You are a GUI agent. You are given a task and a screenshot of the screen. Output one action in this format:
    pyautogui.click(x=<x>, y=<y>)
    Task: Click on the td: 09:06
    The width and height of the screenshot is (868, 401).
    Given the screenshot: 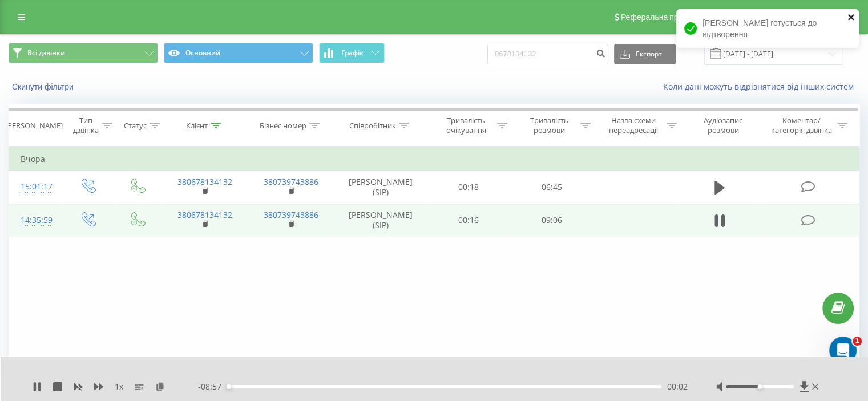 What is the action you would take?
    pyautogui.click(x=551, y=220)
    